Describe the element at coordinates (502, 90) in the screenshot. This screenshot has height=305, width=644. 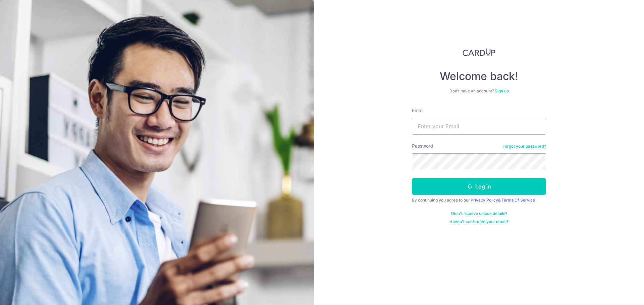
I see `a: Sign up` at that location.